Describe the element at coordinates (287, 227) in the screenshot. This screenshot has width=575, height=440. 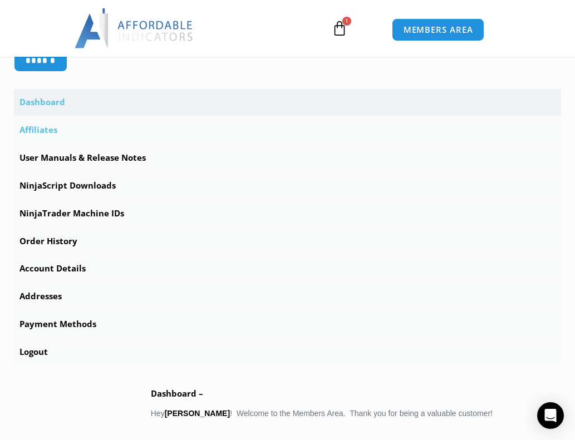
I see `nav: Account pages` at that location.